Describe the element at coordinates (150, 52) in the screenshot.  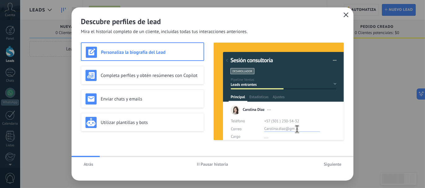
I see `h3: Personaliza la biografía del Lead` at that location.